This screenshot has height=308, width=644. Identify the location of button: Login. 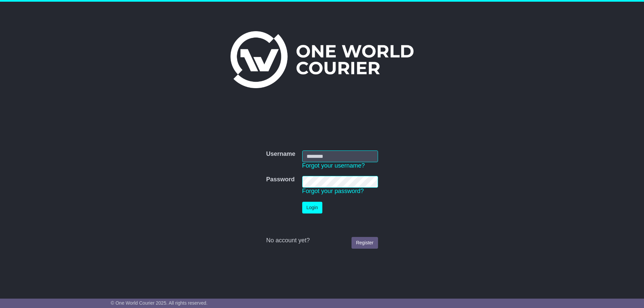
(312, 208).